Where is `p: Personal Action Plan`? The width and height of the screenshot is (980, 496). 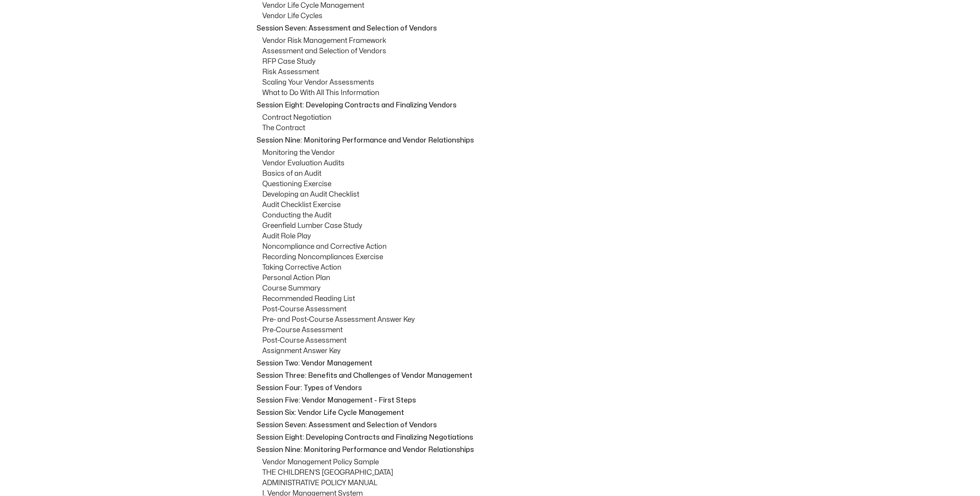
p: Personal Action Plan is located at coordinates (496, 278).